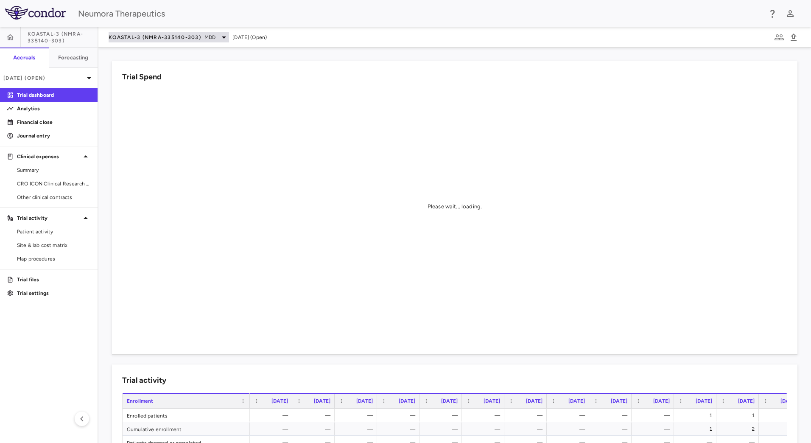 Image resolution: width=811 pixels, height=443 pixels. I want to click on span: Patient activity, so click(54, 232).